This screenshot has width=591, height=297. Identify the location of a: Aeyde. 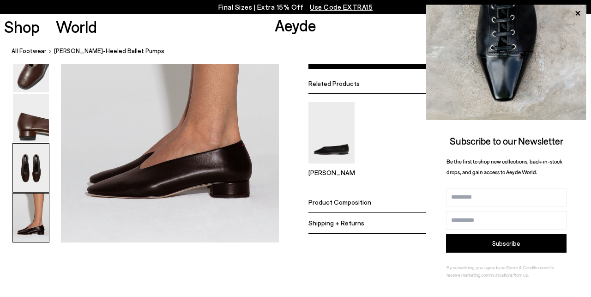
(296, 25).